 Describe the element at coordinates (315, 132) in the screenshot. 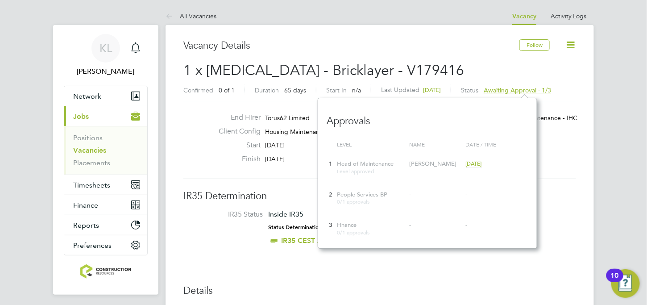

I see `span: Housing Maintenance Solutions Ltd` at that location.